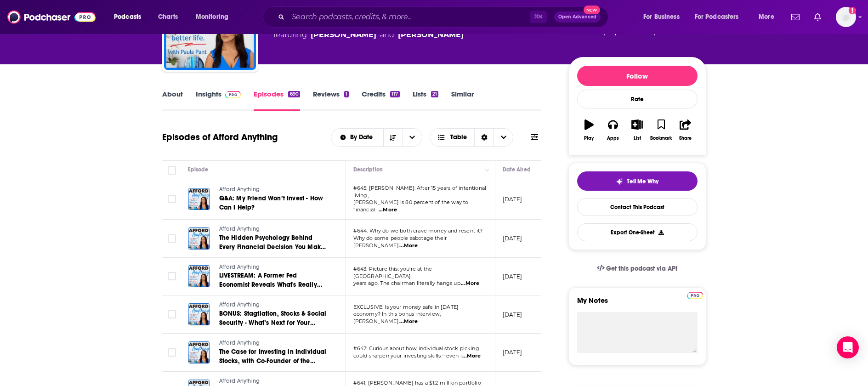  I want to click on a: Get this podcast via API, so click(637, 269).